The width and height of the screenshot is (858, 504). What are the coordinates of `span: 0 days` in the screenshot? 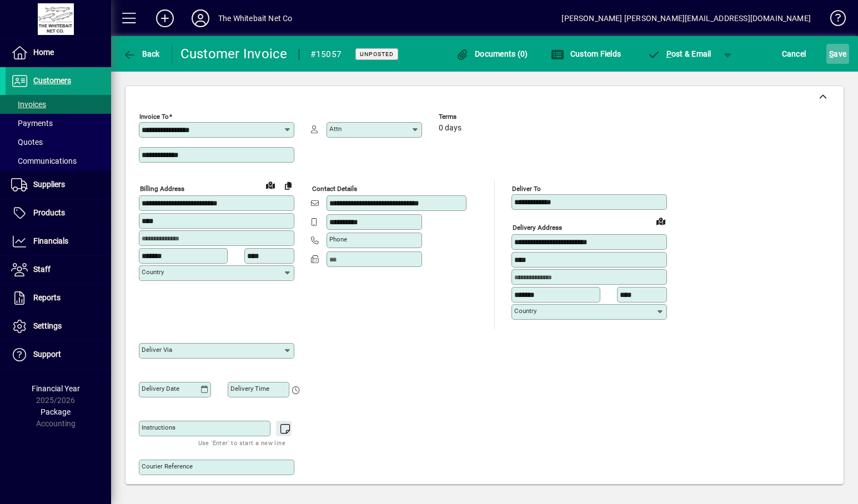 It's located at (450, 128).